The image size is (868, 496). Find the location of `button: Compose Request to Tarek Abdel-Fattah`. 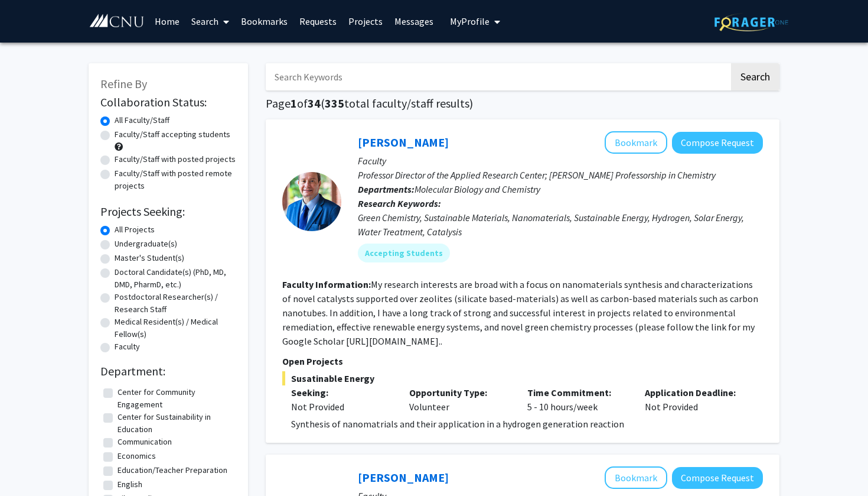

button: Compose Request to Tarek Abdel-Fattah is located at coordinates (717, 142).